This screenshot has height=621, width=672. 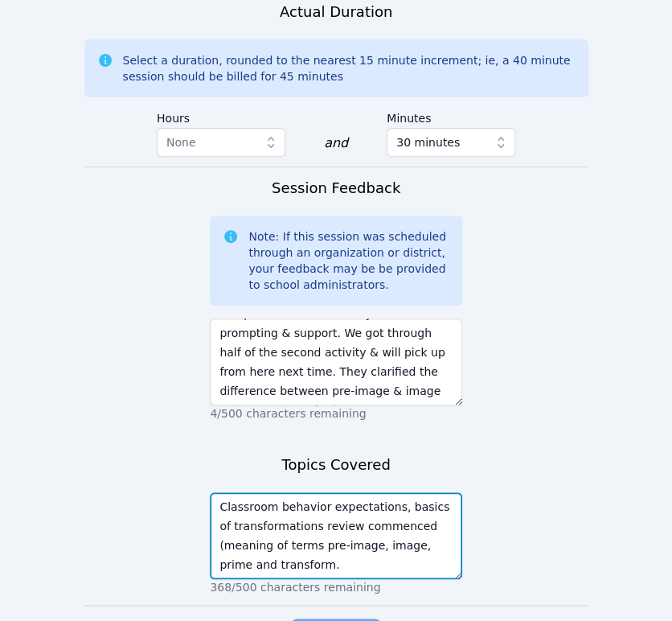 I want to click on button: 30 minutes, so click(x=451, y=142).